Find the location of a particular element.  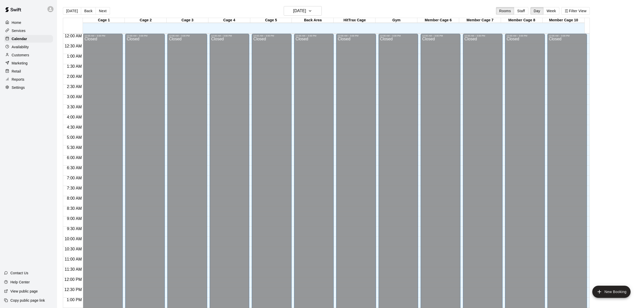

button: Day is located at coordinates (537, 11).